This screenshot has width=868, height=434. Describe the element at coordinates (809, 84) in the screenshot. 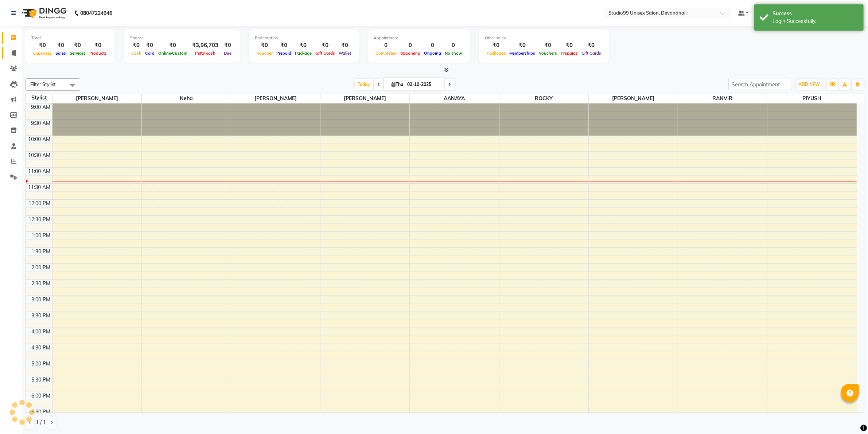

I see `span: ADD NEW` at that location.